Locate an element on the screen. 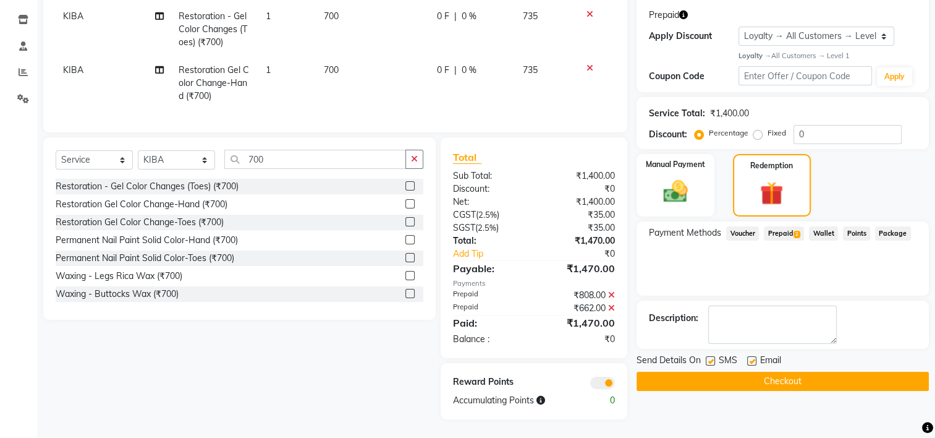 This screenshot has height=438, width=935. div: Balance : is located at coordinates (489, 339).